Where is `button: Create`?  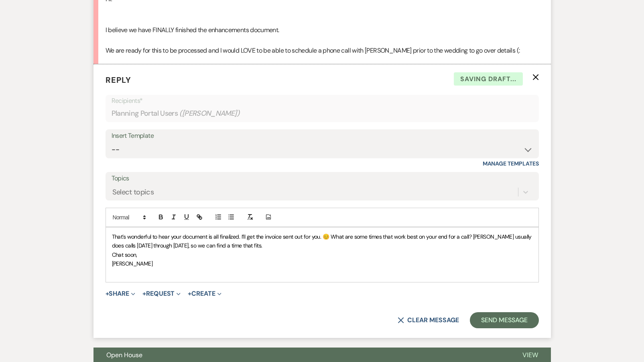 button: Create is located at coordinates (204, 294).